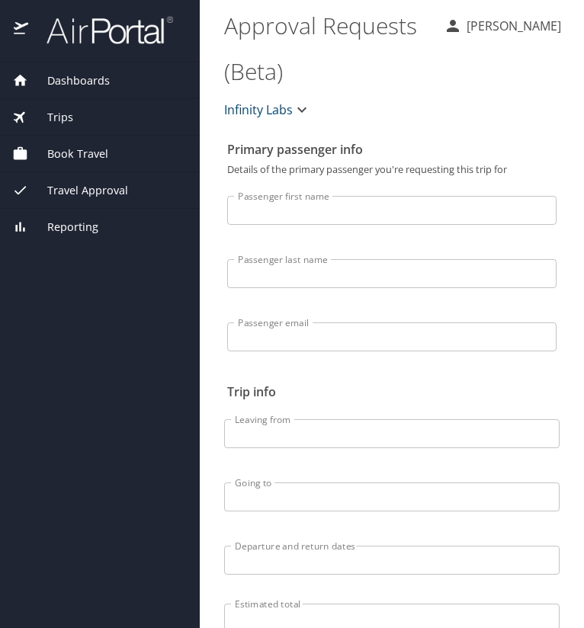 The height and width of the screenshot is (628, 584). Describe the element at coordinates (328, 48) in the screenshot. I see `h1: Approval Requests (Beta)` at that location.